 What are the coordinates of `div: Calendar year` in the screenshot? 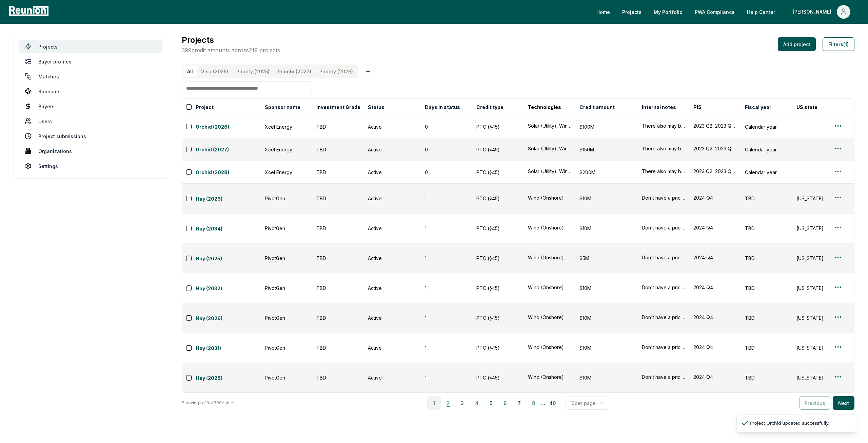 It's located at (767, 127).